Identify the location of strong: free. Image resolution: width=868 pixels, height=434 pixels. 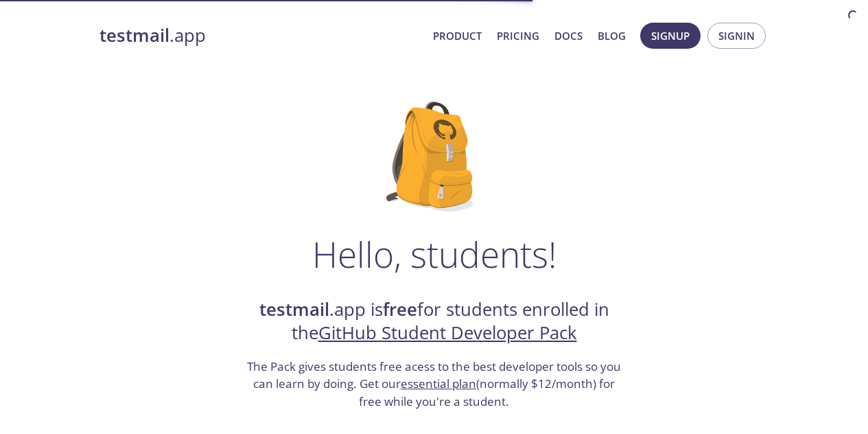
(400, 309).